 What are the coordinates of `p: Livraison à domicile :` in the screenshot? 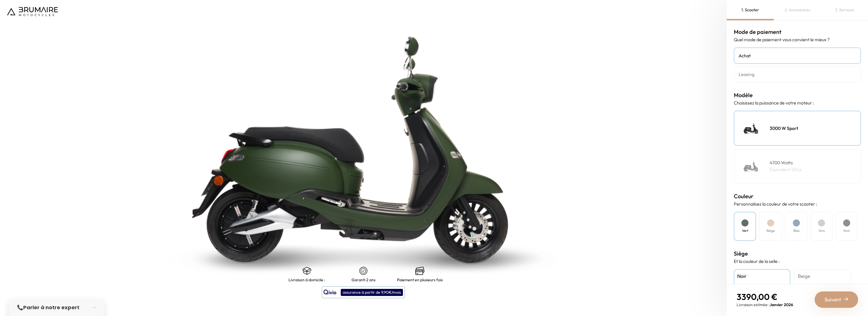 It's located at (307, 280).